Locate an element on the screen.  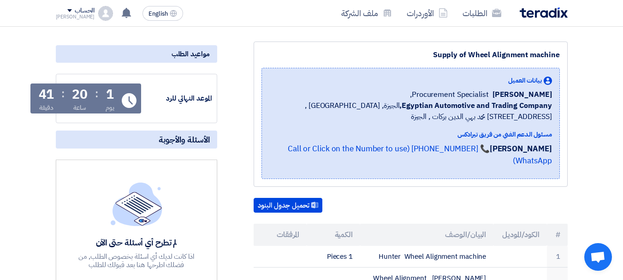
img: Teradix logo is located at coordinates (544, 12).